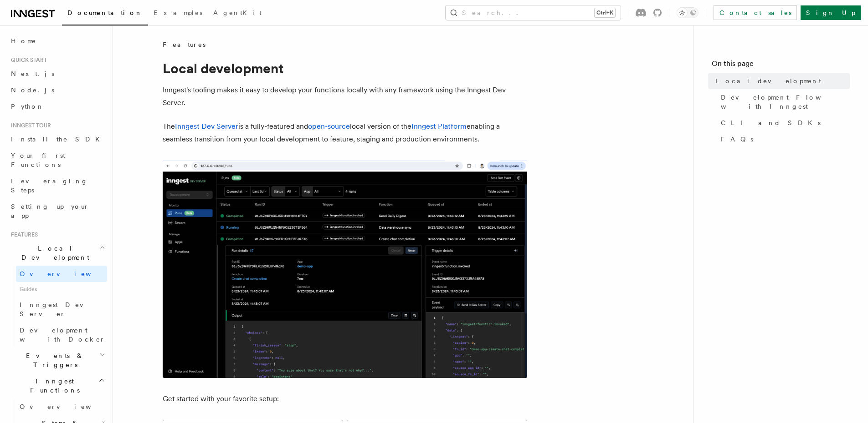  What do you see at coordinates (783, 139) in the screenshot?
I see `a: FAQs` at bounding box center [783, 139].